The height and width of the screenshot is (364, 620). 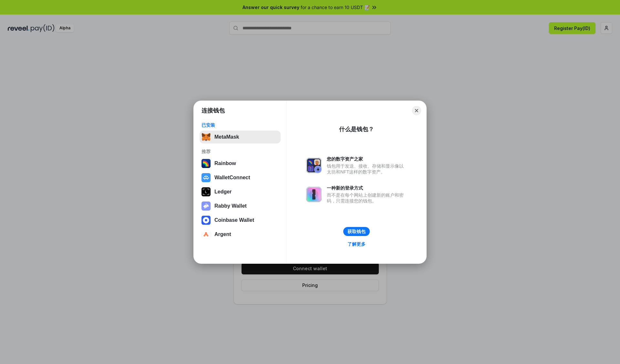 I want to click on div: MetaMask, so click(x=227, y=137).